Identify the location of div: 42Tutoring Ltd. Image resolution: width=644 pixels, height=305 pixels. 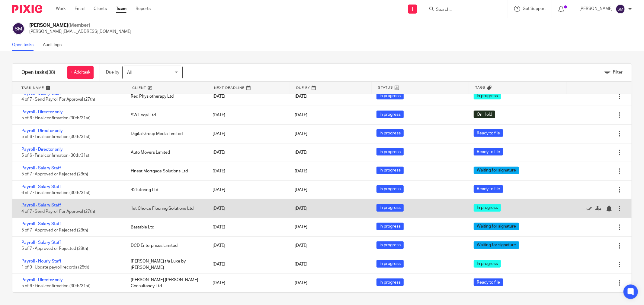
(165, 190).